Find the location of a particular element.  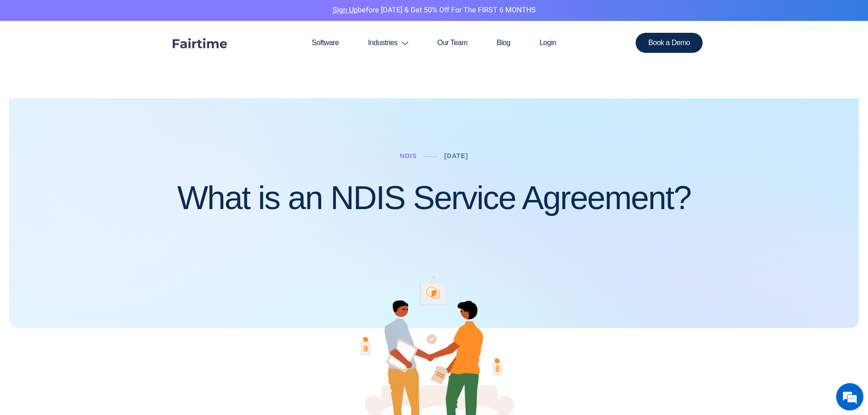

a: Blog is located at coordinates (504, 43).